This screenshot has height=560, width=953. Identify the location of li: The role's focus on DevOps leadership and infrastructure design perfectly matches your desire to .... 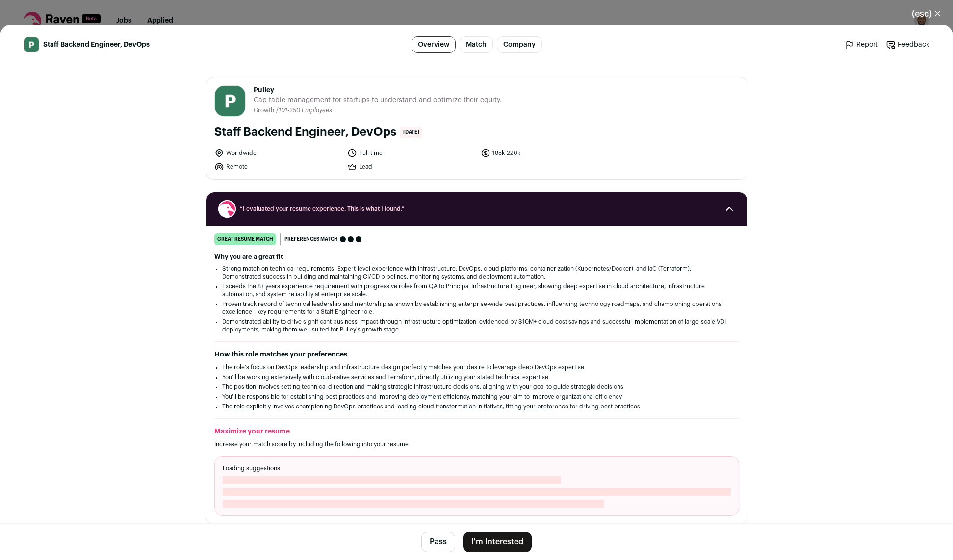
(477, 367).